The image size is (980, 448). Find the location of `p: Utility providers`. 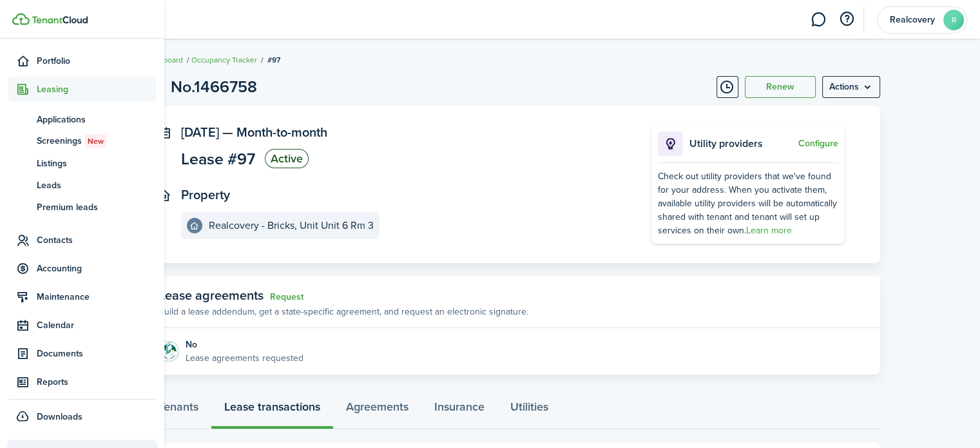

p: Utility providers is located at coordinates (743, 144).